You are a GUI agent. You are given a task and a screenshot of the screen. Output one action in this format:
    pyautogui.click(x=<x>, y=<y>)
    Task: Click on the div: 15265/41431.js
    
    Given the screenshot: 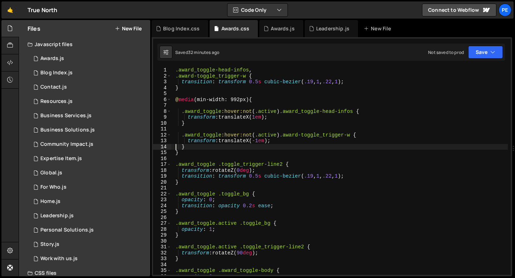 What is the action you would take?
    pyautogui.click(x=89, y=216)
    